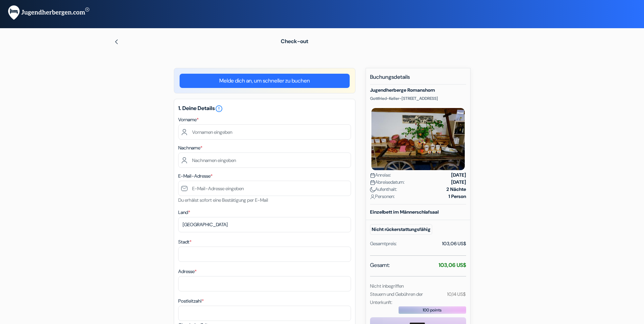 This screenshot has height=324, width=644. What do you see at coordinates (223, 200) in the screenshot?
I see `small: Du erhälst sofort eine Bestätigung per E-Mail` at bounding box center [223, 200].